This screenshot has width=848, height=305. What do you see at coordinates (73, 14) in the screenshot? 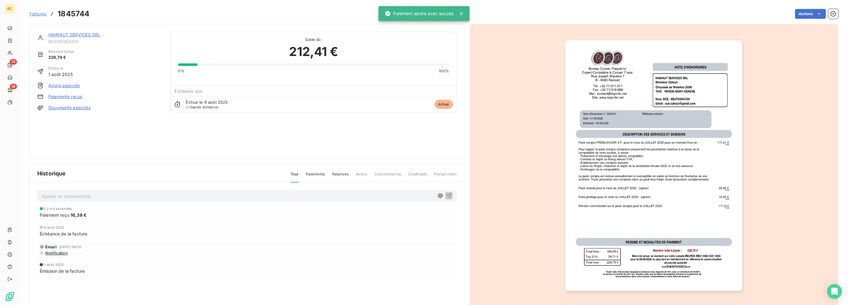
I see `h3: 1845744` at bounding box center [73, 14].